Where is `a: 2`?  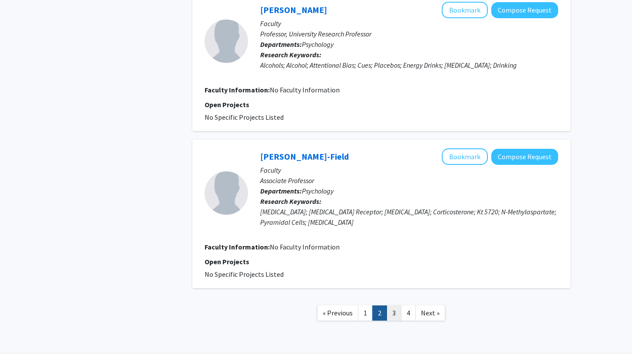 a: 2 is located at coordinates (380, 313).